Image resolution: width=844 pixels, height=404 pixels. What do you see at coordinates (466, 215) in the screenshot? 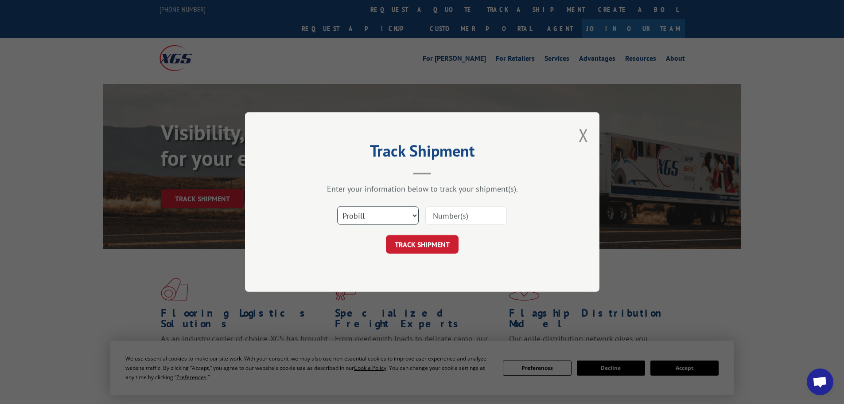
I see `input: Number(s)` at bounding box center [466, 215].